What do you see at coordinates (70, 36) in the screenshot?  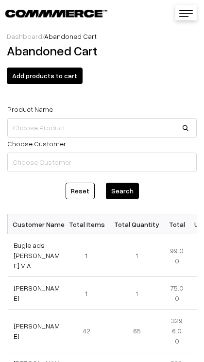 I see `span: Abandoned Cart` at bounding box center [70, 36].